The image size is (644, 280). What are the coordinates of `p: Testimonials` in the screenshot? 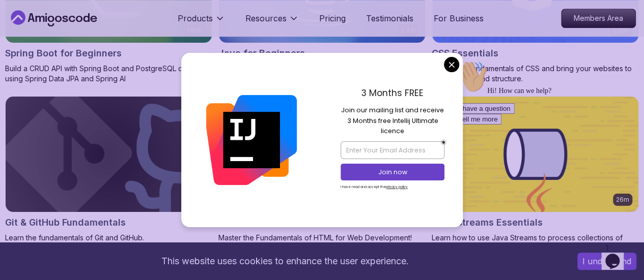 It's located at (390, 19).